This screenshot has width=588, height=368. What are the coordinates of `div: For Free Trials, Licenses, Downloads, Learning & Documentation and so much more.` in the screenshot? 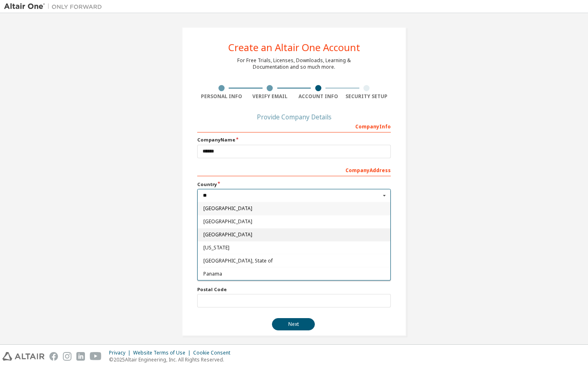 It's located at (294, 64).